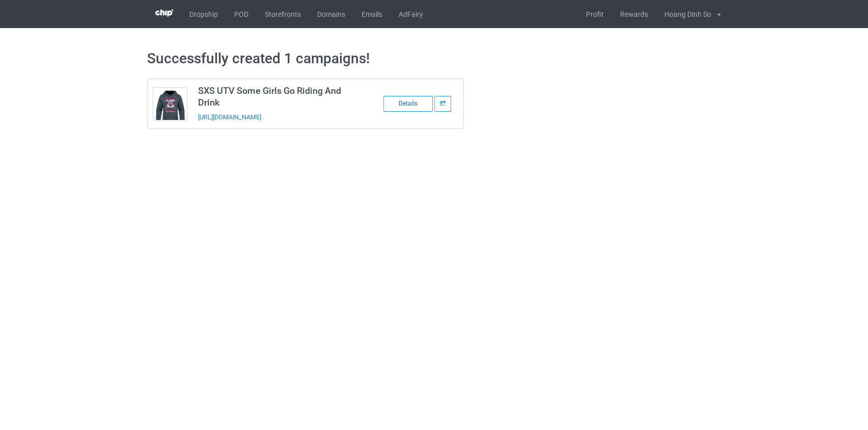 This screenshot has width=868, height=430. I want to click on a: Details, so click(409, 103).